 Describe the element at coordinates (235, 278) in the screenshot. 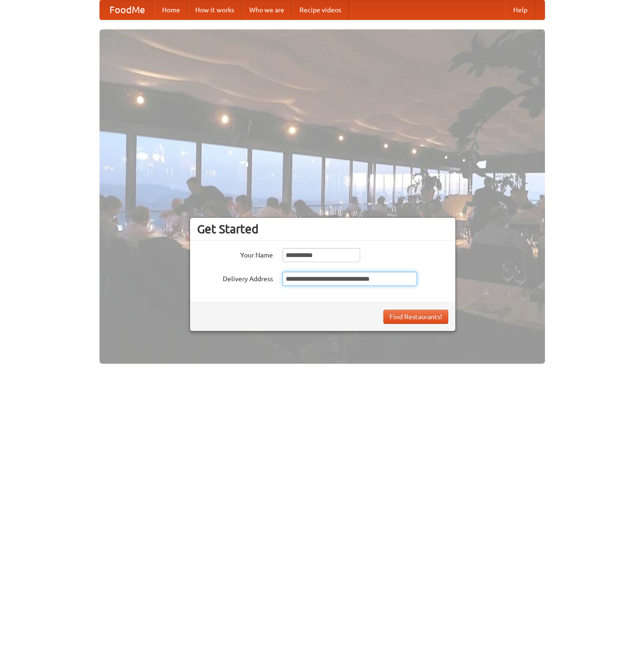

I see `label: Delivery Address` at that location.